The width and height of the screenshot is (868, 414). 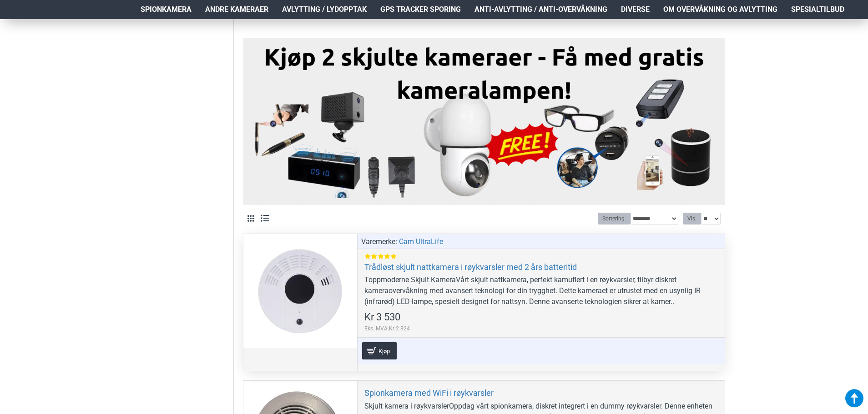 What do you see at coordinates (429, 393) in the screenshot?
I see `a: Spionkamera med WiFi i røykvarsler` at bounding box center [429, 393].